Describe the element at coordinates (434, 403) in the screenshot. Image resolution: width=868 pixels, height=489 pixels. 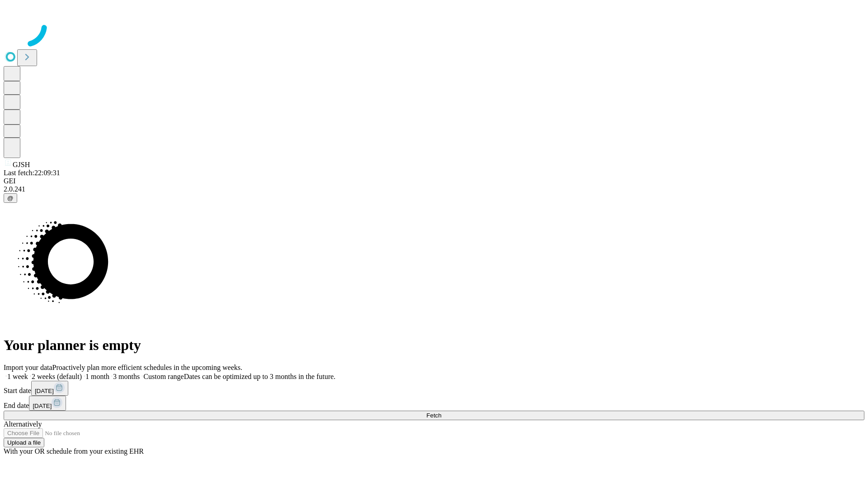
I see `div: End date` at that location.